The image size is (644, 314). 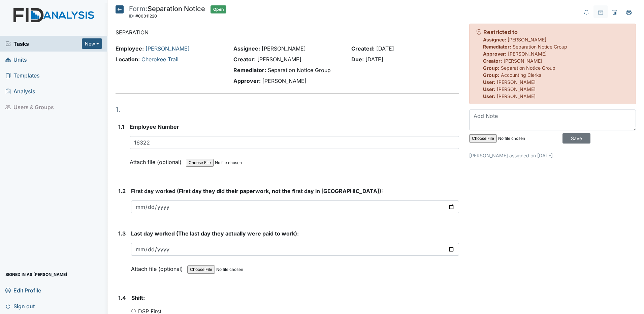 I want to click on p: SEPARATION, so click(x=287, y=32).